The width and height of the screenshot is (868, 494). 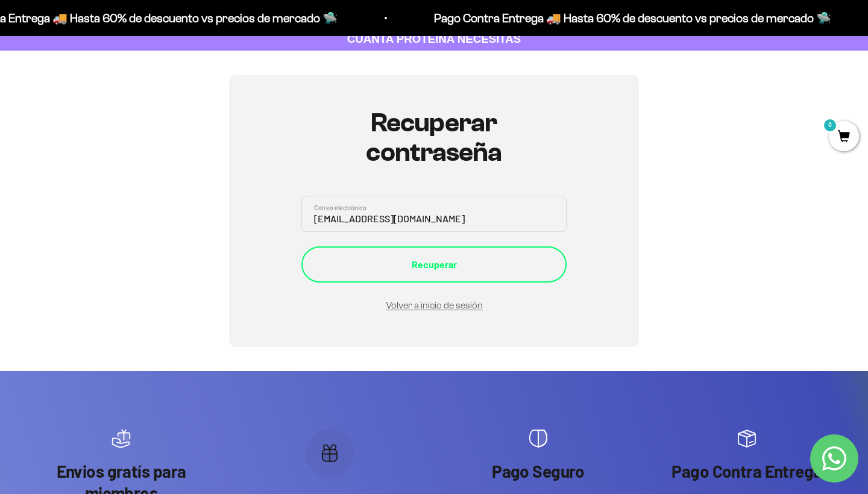 What do you see at coordinates (434, 39) in the screenshot?
I see `strong: CUANTA PROTEÍNA NECESITAS` at bounding box center [434, 39].